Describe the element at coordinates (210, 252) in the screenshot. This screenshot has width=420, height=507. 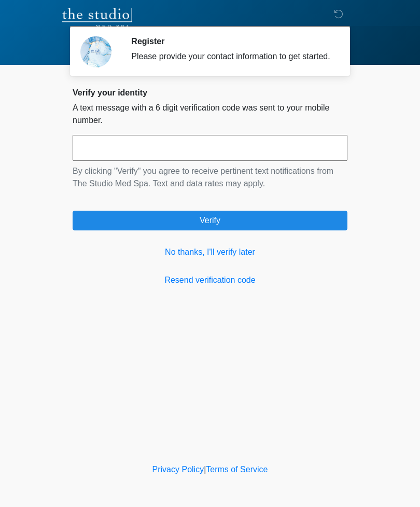
I see `a: No thanks, I'll verify later` at that location.